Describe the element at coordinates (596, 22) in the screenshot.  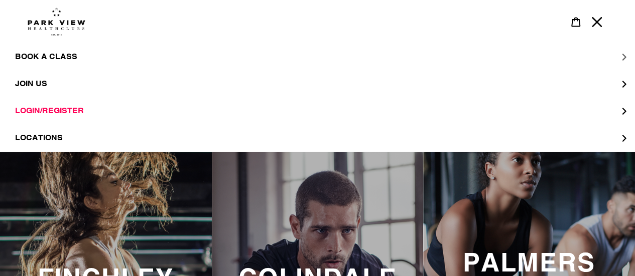
I see `button: Menu` at that location.